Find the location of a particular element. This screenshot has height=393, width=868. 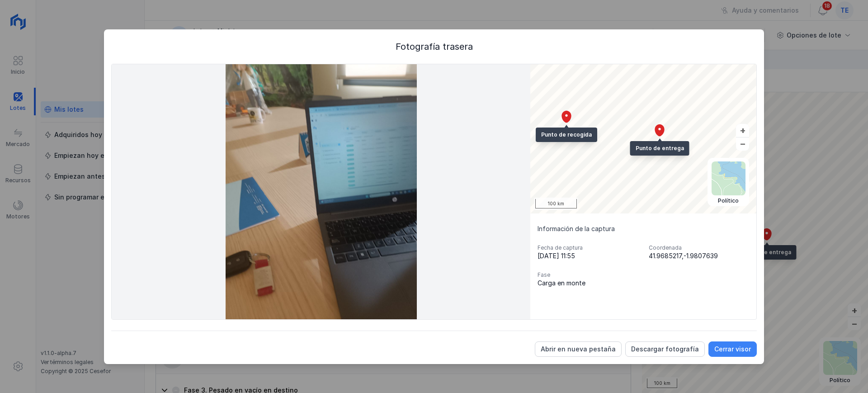

div: Abrir en nueva pestaña is located at coordinates (578, 349).